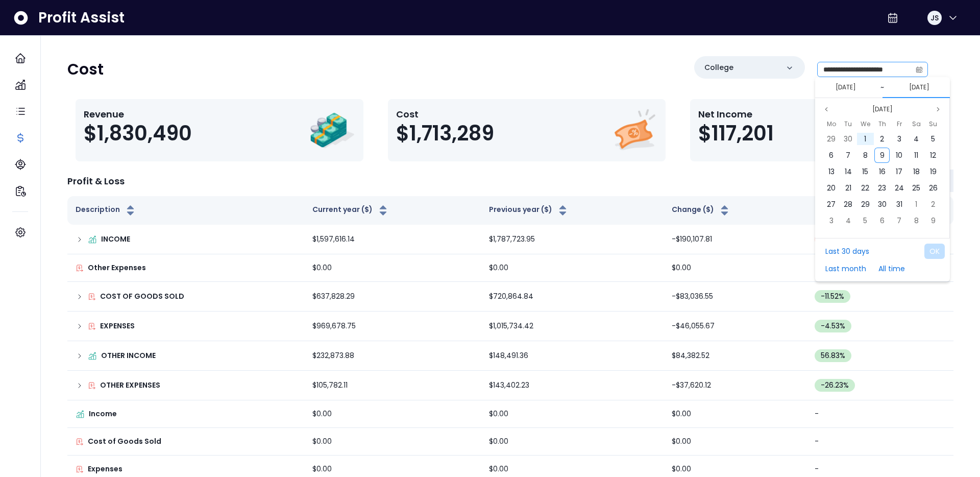 This screenshot has width=980, height=477. Describe the element at coordinates (118, 326) in the screenshot. I see `p: EXPENSES` at that location.